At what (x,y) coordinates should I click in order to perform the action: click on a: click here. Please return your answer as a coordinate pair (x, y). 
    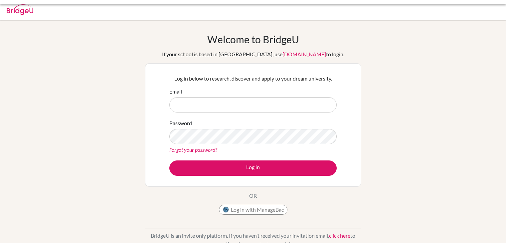
    Looking at the image, I should click on (340, 235).